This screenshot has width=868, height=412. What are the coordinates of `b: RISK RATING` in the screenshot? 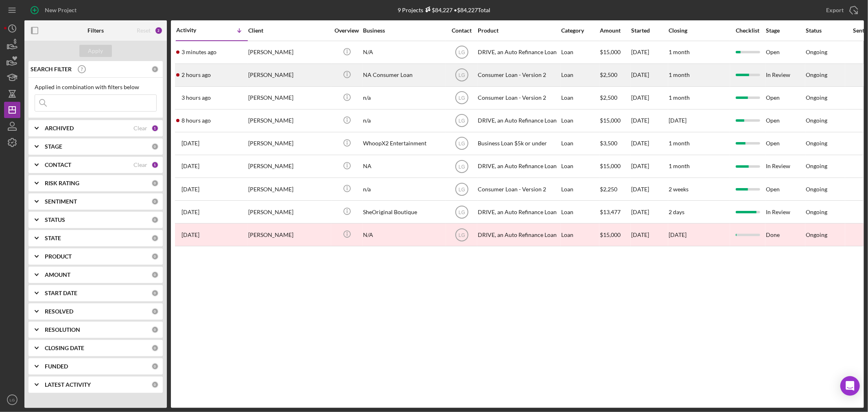 It's located at (62, 183).